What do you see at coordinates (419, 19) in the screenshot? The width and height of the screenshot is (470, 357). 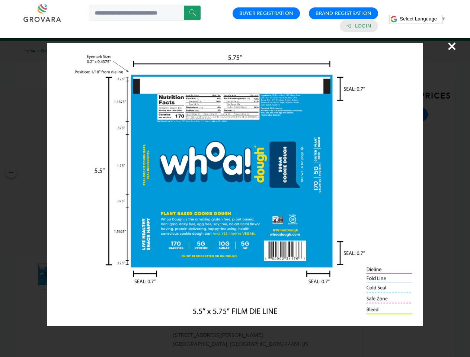 I see `span: Select Language` at bounding box center [419, 19].